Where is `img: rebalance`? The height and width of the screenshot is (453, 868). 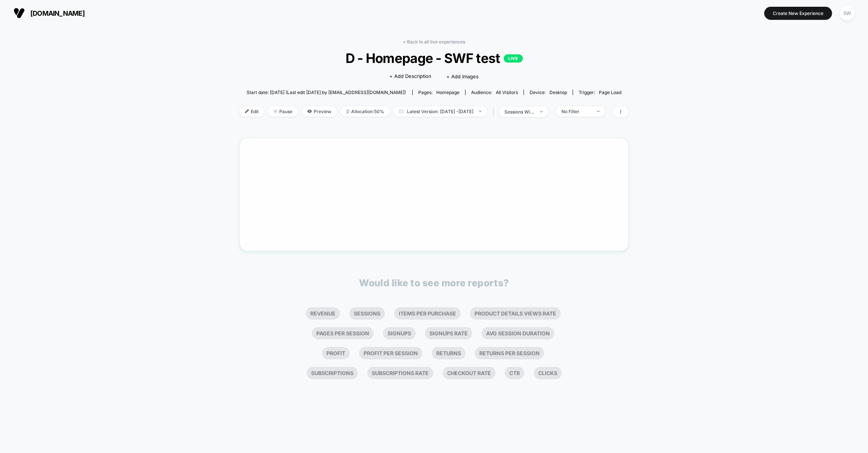 img: rebalance is located at coordinates (348, 111).